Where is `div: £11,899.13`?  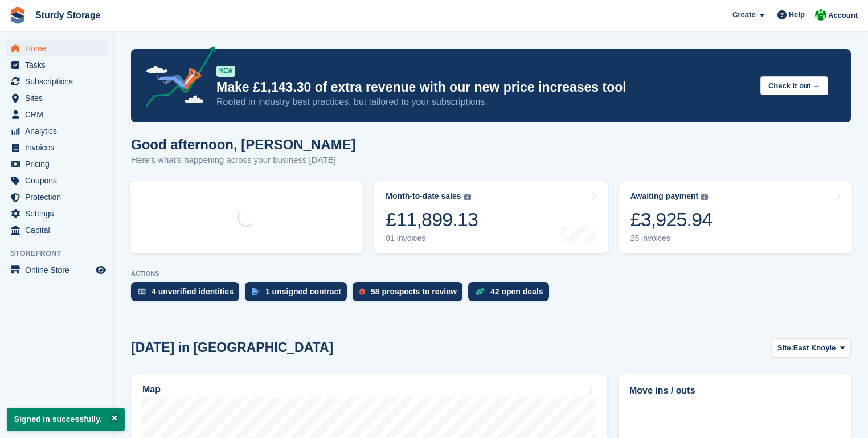 div: £11,899.13 is located at coordinates (431, 220).